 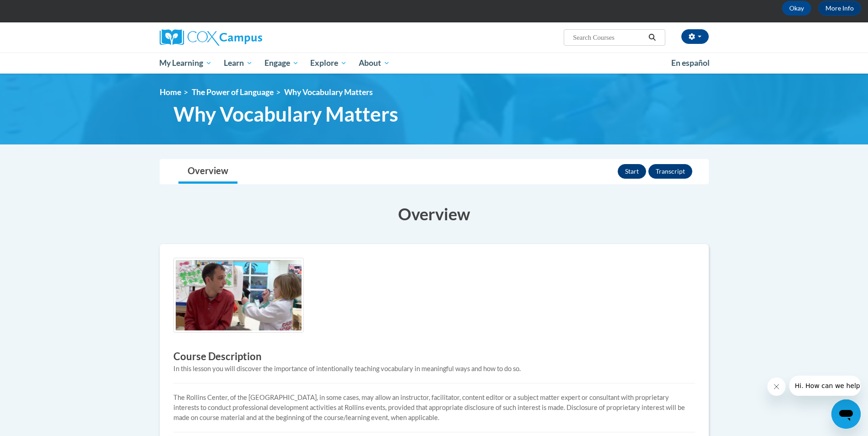 What do you see at coordinates (374, 63) in the screenshot?
I see `a: About` at bounding box center [374, 63].